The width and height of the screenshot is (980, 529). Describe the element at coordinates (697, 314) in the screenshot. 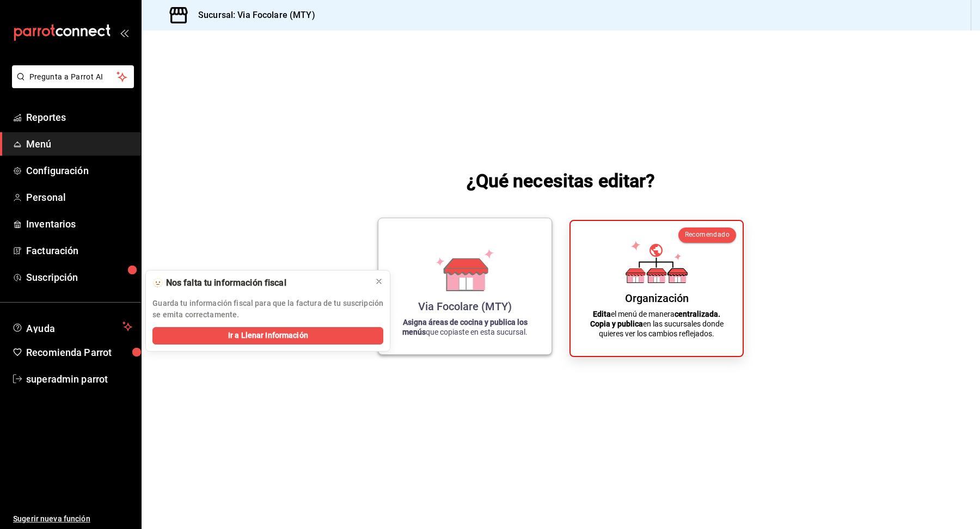

I see `strong: centralizada.` at that location.